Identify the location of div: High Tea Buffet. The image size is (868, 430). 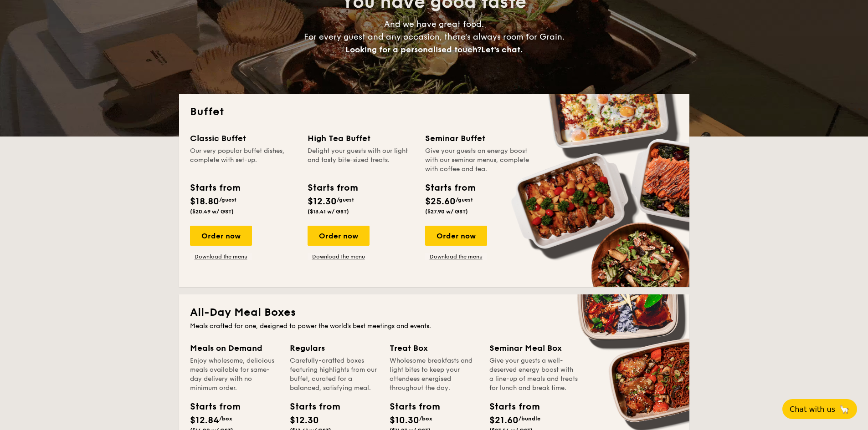
(360, 138).